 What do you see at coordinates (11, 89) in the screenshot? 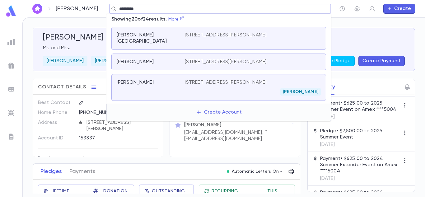
I see `img: batches_grey.339ca447c9d9533ef1741baa751efc33.svg` at bounding box center [11, 89].